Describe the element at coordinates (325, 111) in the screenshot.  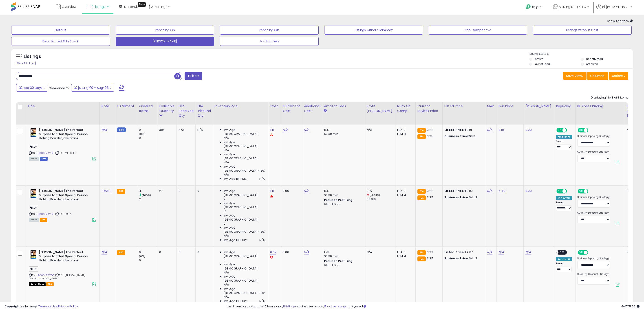
I see `small: Amazon Fees.` at that location.